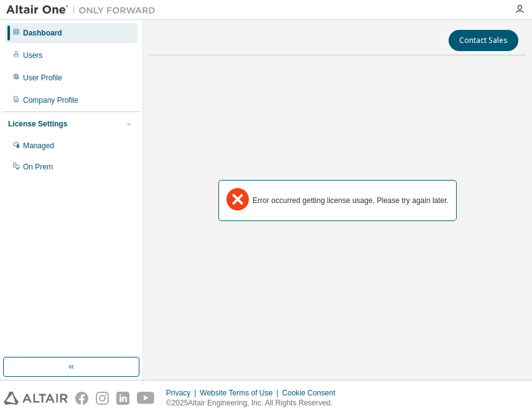 This screenshot has height=416, width=532. What do you see at coordinates (42, 78) in the screenshot?
I see `div: User Profile` at bounding box center [42, 78].